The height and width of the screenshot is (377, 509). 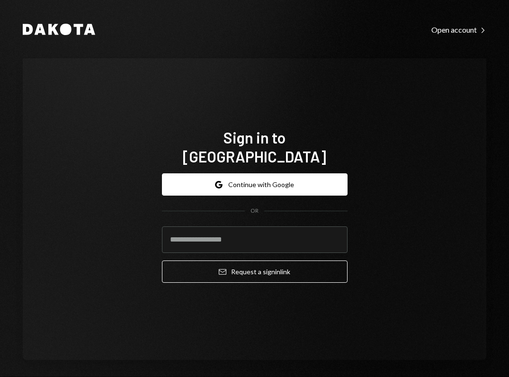 I want to click on div: Open account, so click(x=458, y=30).